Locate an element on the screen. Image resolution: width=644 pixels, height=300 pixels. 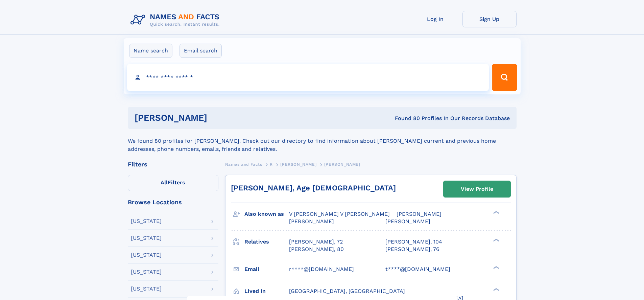
a: Names and Facts is located at coordinates (244, 164).